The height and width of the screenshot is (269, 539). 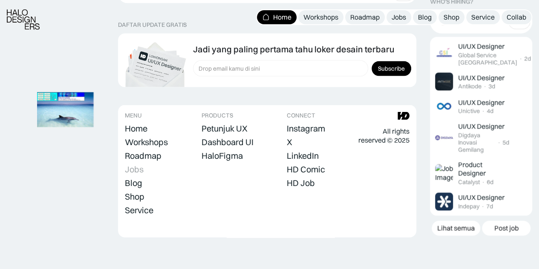 What do you see at coordinates (527, 59) in the screenshot?
I see `div: 2d` at bounding box center [527, 59].